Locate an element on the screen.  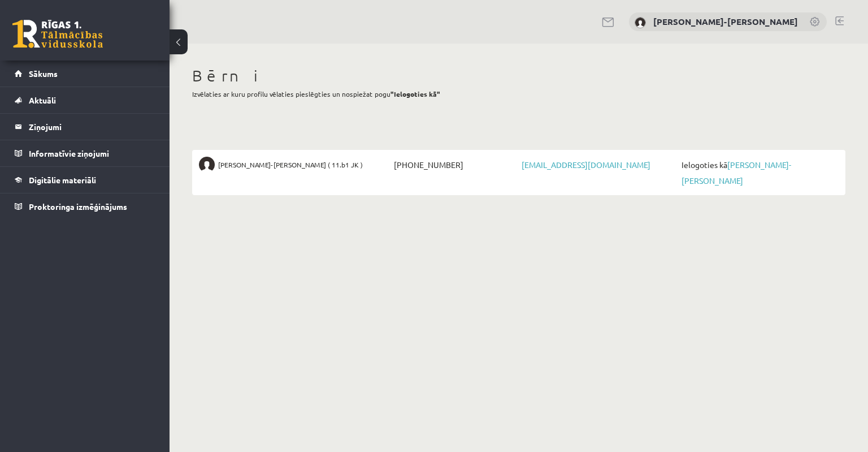
p: Izvēlaties ar kuru profilu vēlaties pieslēgties un nospiežat pogu is located at coordinates (519, 94).